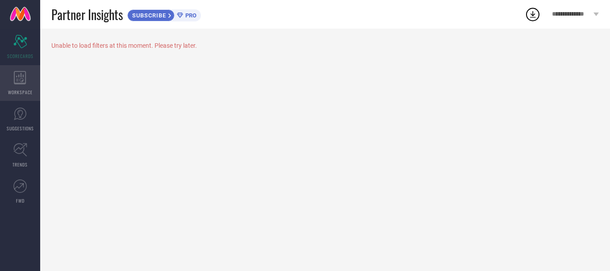 This screenshot has height=271, width=610. I want to click on span: WORKSPACE, so click(20, 92).